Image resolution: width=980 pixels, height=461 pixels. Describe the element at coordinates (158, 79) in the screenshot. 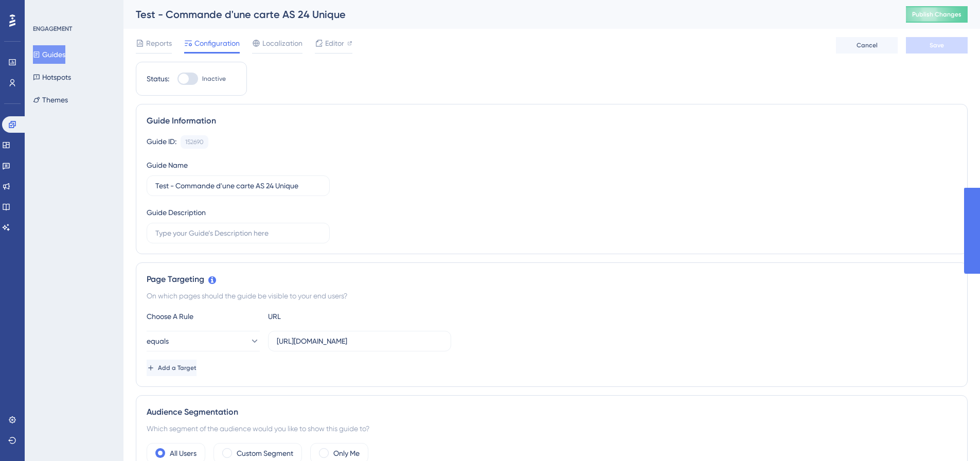

I see `div: Status:` at that location.